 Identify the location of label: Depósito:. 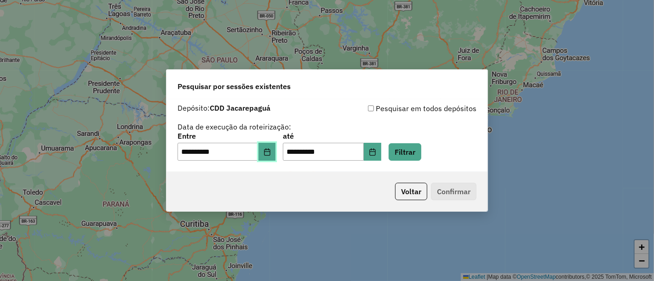
(224, 108).